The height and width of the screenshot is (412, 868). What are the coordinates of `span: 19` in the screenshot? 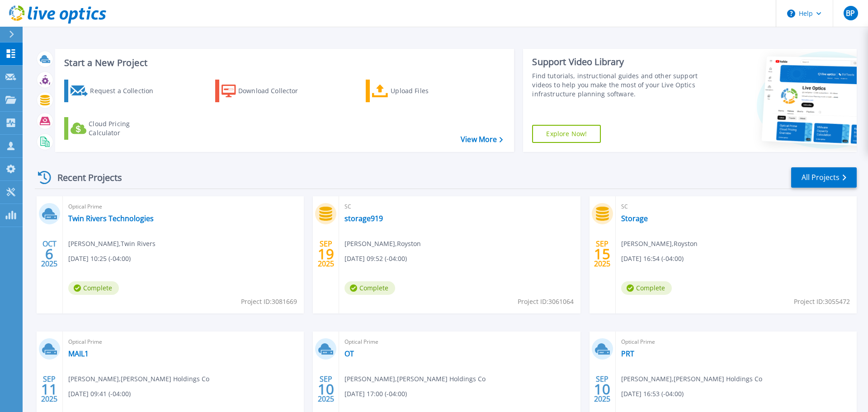 It's located at (326, 254).